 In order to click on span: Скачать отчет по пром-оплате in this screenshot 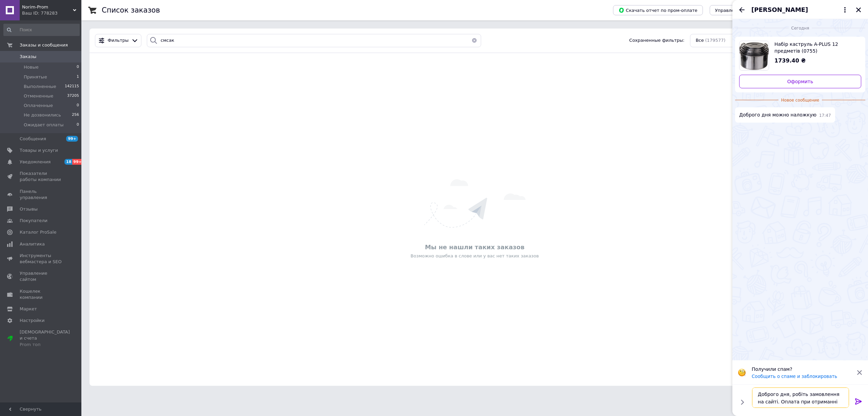, I will do `click(658, 10)`.